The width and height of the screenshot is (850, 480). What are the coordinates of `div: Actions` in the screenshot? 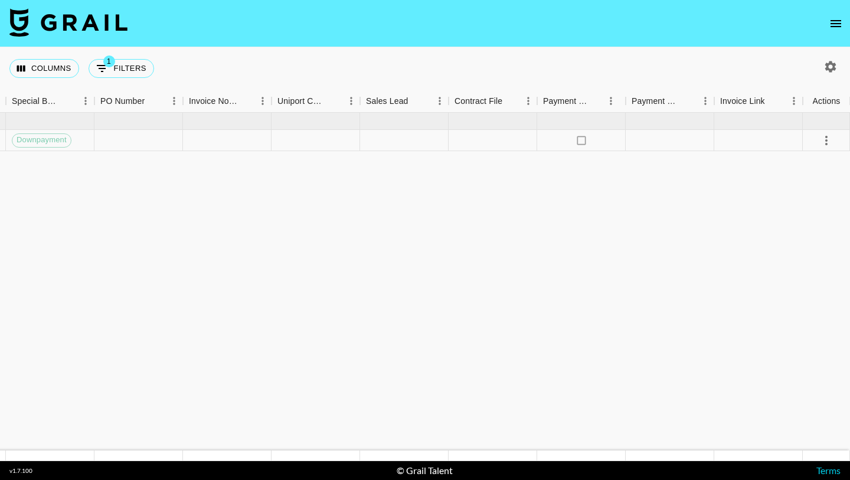 It's located at (826, 101).